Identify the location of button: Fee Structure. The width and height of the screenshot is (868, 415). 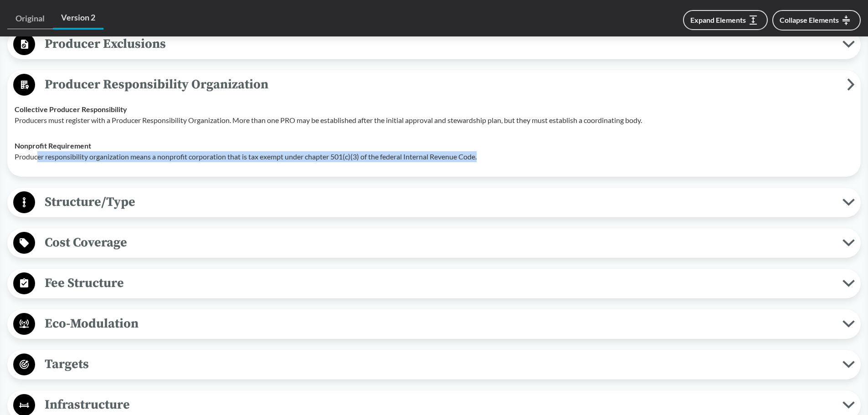
(434, 284).